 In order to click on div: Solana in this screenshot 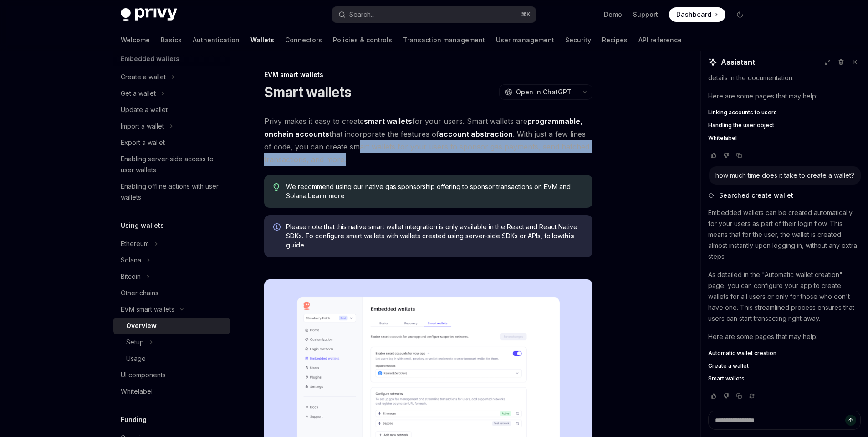, I will do `click(131, 260)`.